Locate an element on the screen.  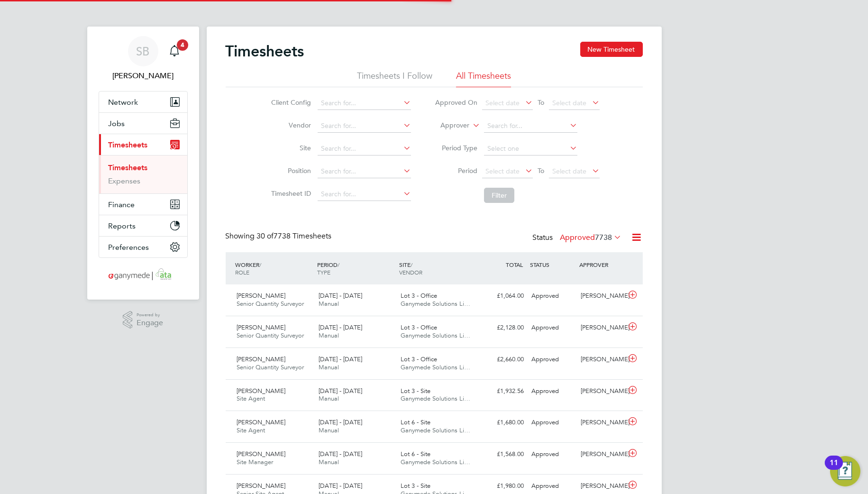
div: £1,680.00 is located at coordinates (503, 422).